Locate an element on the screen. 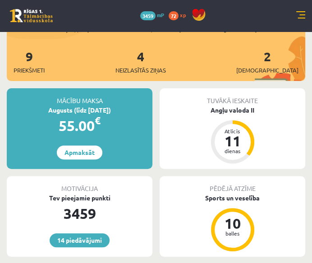 The width and height of the screenshot is (312, 263). div: Mācību maksa is located at coordinates (79, 97).